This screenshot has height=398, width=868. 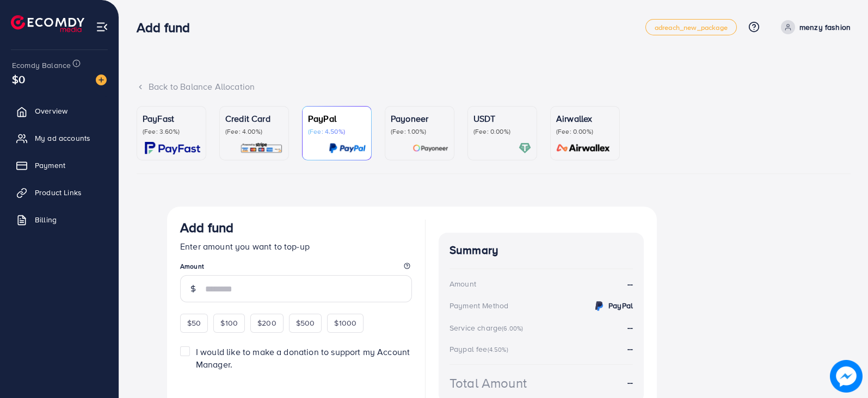 What do you see at coordinates (296, 268) in the screenshot?
I see `legend: Amount` at bounding box center [296, 268].